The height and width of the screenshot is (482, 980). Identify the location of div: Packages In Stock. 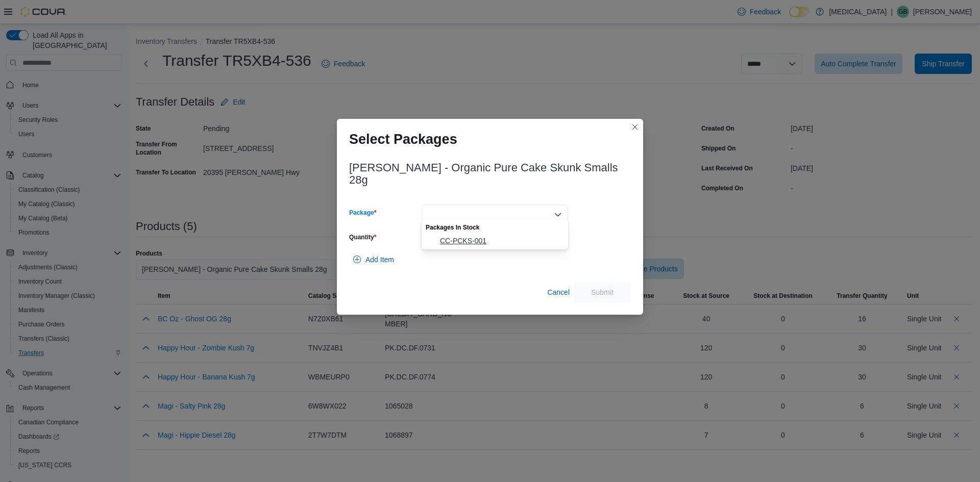
(495, 226).